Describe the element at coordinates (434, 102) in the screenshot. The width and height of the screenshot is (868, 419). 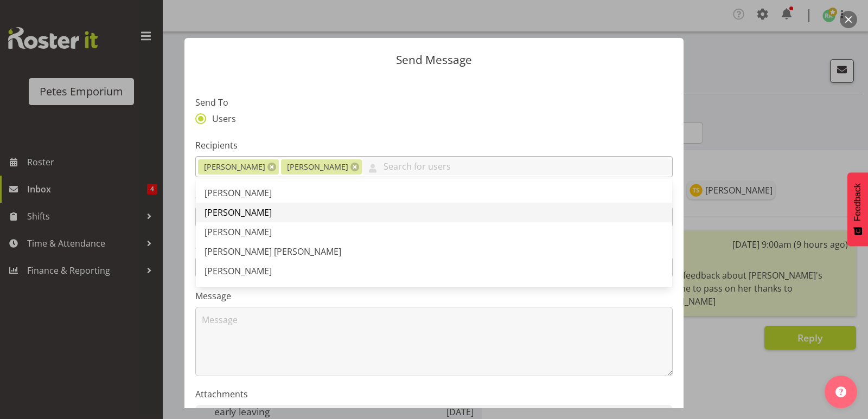
I see `label: Send To` at that location.